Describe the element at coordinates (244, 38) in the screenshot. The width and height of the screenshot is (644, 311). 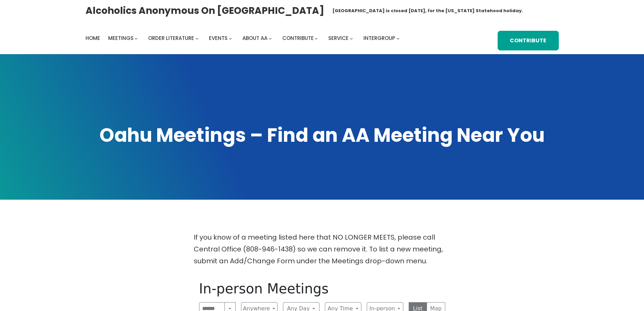
I see `nav: Intergroup` at that location.